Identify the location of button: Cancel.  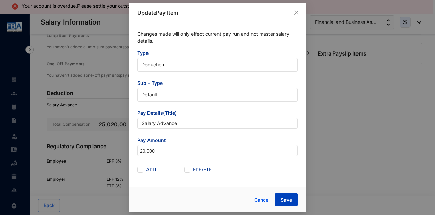
(262, 200).